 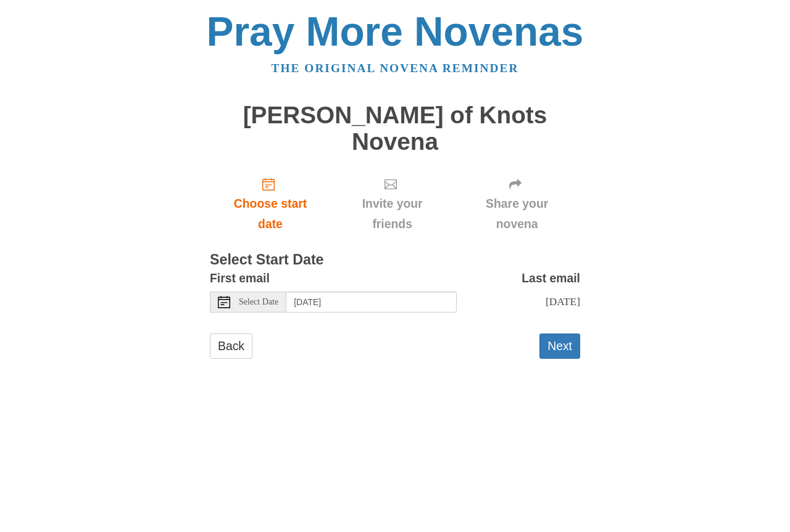 What do you see at coordinates (551, 278) in the screenshot?
I see `label: Last email` at bounding box center [551, 278].